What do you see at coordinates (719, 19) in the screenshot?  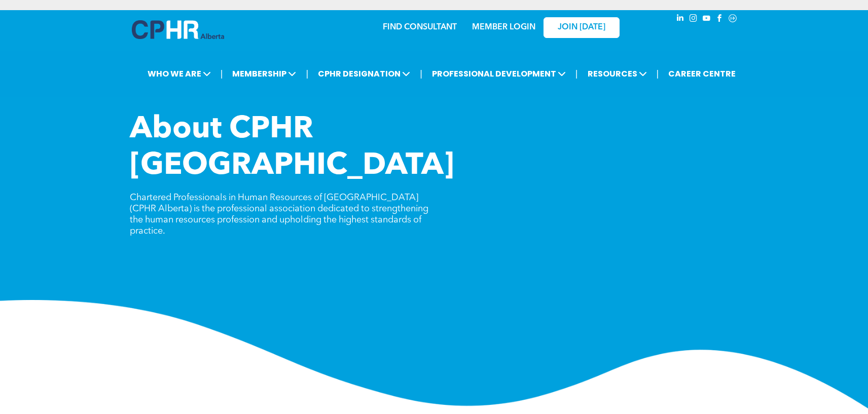 I see `a: facebook` at bounding box center [719, 19].